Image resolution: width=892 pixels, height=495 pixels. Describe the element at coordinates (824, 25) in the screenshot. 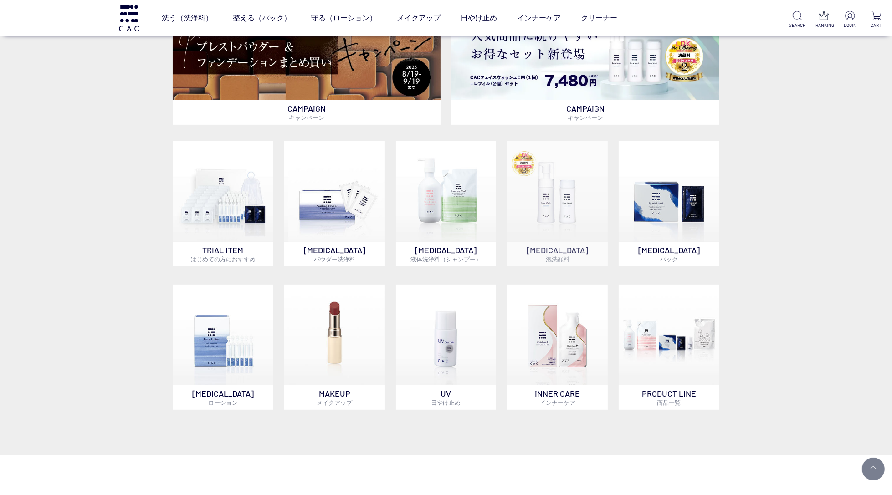

I see `p: RANKING` at that location.